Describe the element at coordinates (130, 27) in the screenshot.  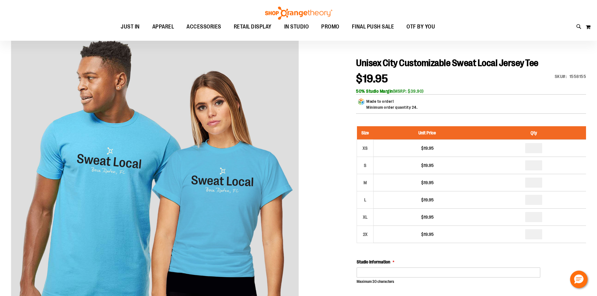
I see `span: JUST IN` at that location.